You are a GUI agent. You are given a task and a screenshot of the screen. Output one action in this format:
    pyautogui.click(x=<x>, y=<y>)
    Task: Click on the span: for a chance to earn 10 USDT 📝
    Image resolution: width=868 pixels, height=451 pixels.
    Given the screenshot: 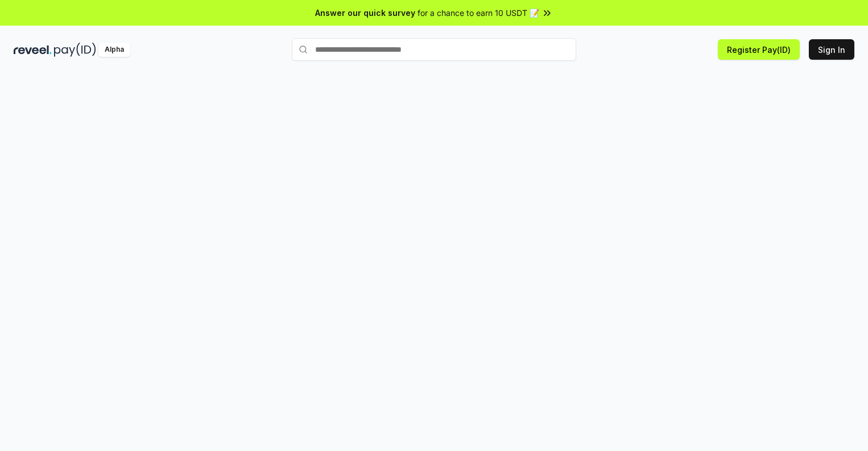 What is the action you would take?
    pyautogui.click(x=478, y=12)
    